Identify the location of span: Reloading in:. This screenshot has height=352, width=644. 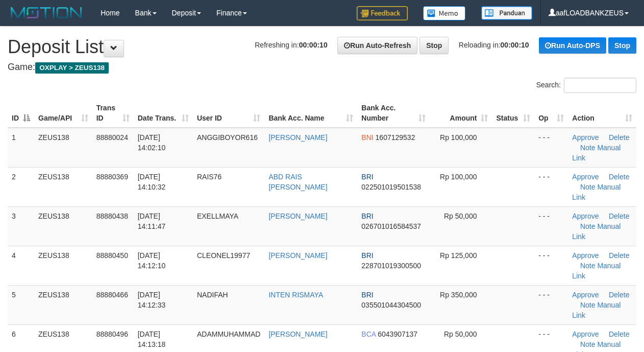
(494, 45).